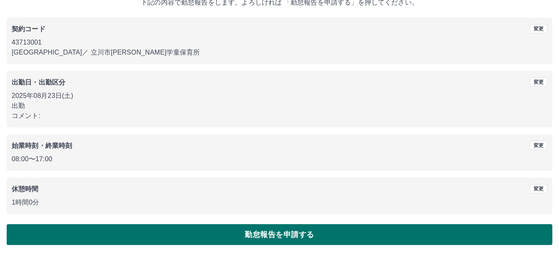  I want to click on p: コメント:, so click(279, 116).